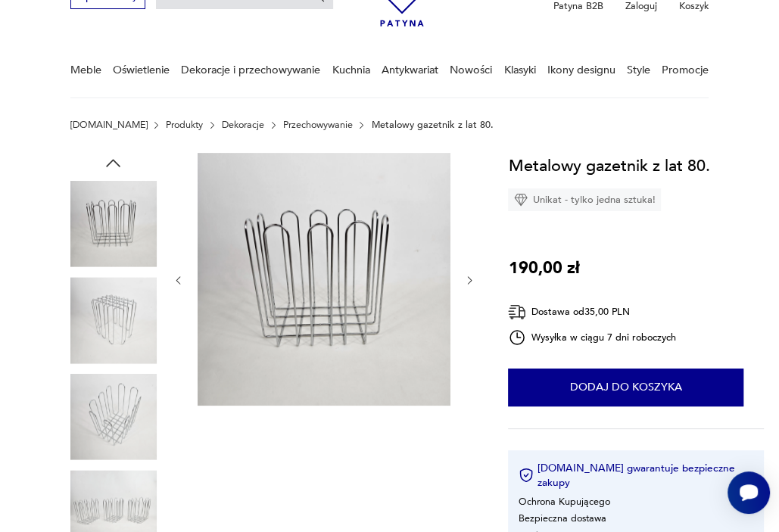 The image size is (779, 532). I want to click on img: Ikona certyfikatu, so click(526, 476).